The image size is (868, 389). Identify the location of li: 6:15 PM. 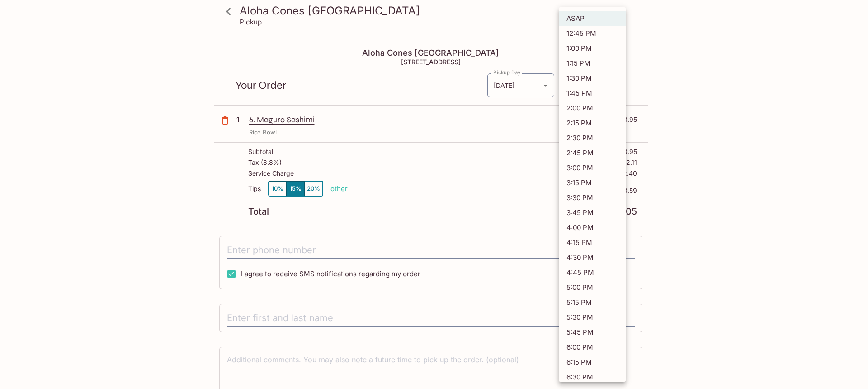
(592, 362).